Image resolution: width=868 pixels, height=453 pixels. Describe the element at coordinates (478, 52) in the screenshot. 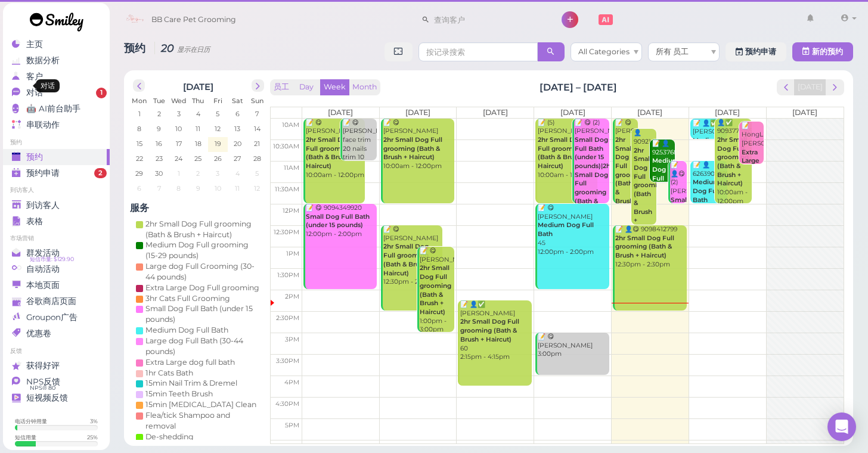

I see `input: 按记录搜索` at that location.